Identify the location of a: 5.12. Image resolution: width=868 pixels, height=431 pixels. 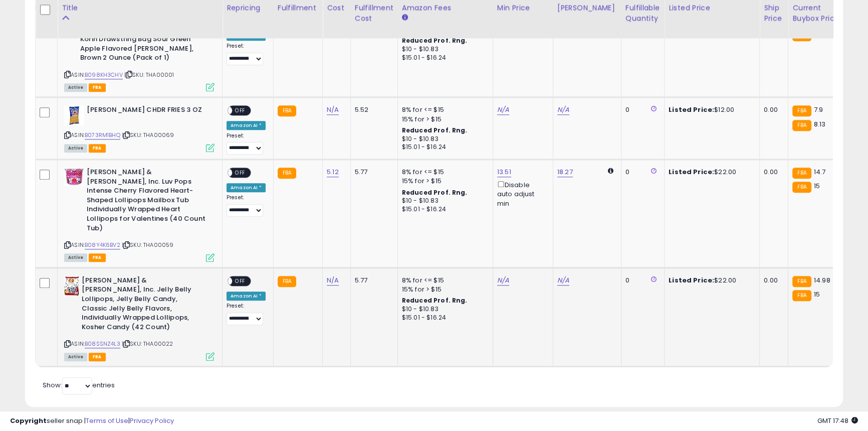
(332, 172).